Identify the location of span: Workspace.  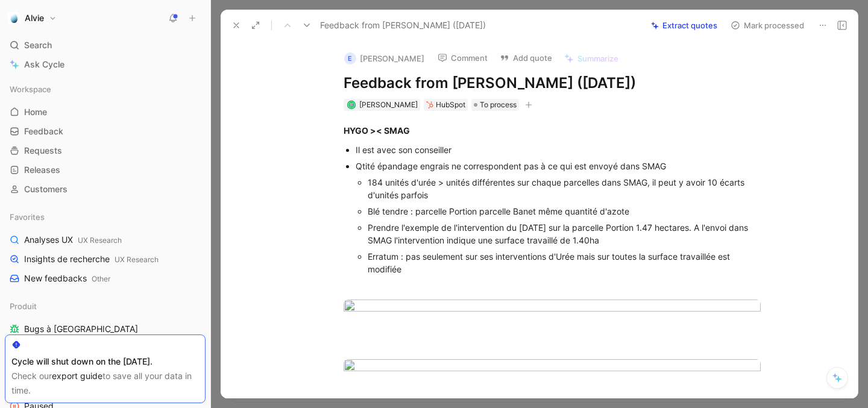
(30, 89).